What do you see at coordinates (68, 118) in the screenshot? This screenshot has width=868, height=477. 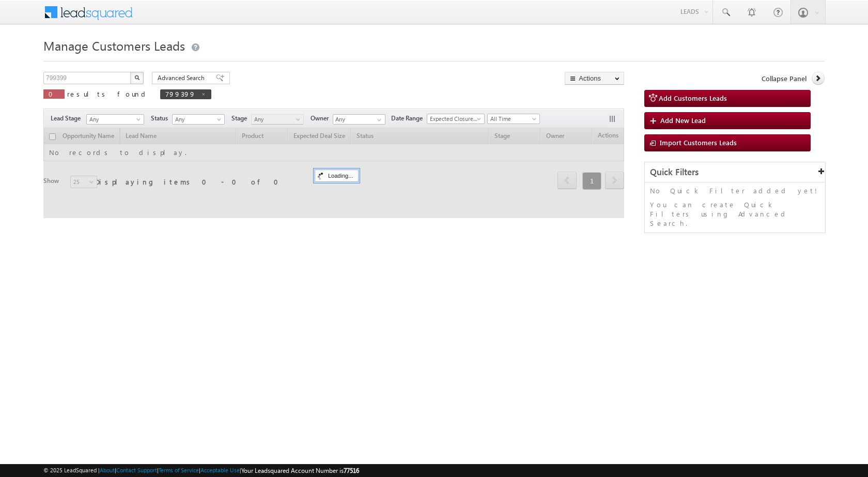 I see `span: Lead Stage` at bounding box center [68, 118].